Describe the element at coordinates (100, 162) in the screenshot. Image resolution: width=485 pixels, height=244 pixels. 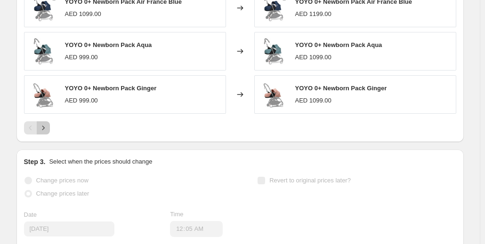
I see `p: Select when the prices should change` at that location.